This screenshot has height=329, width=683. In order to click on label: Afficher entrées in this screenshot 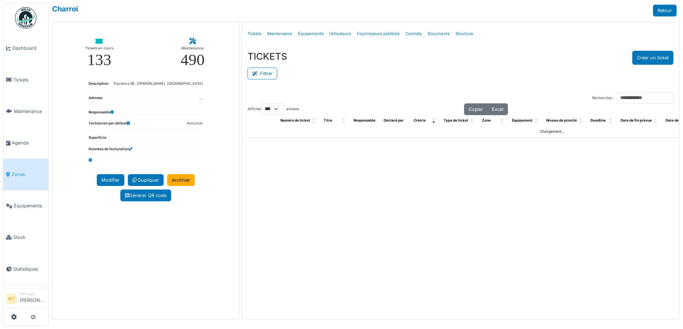, I will do `click(273, 109)`.